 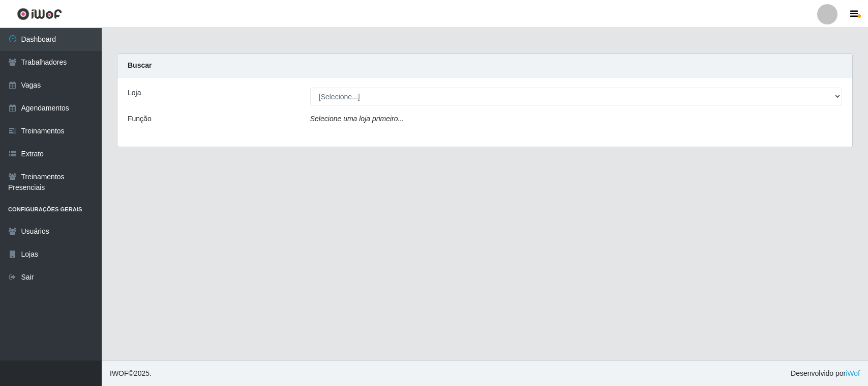 I want to click on label: Loja, so click(x=135, y=93).